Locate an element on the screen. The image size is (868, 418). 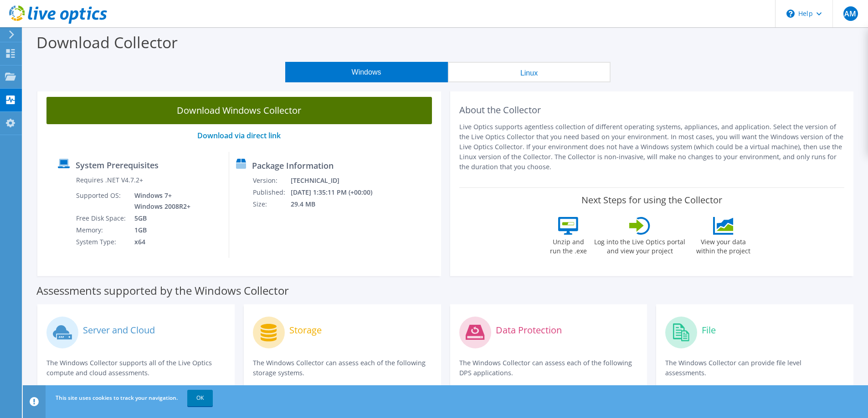
td: Free Disk Space: is located at coordinates (102, 219).